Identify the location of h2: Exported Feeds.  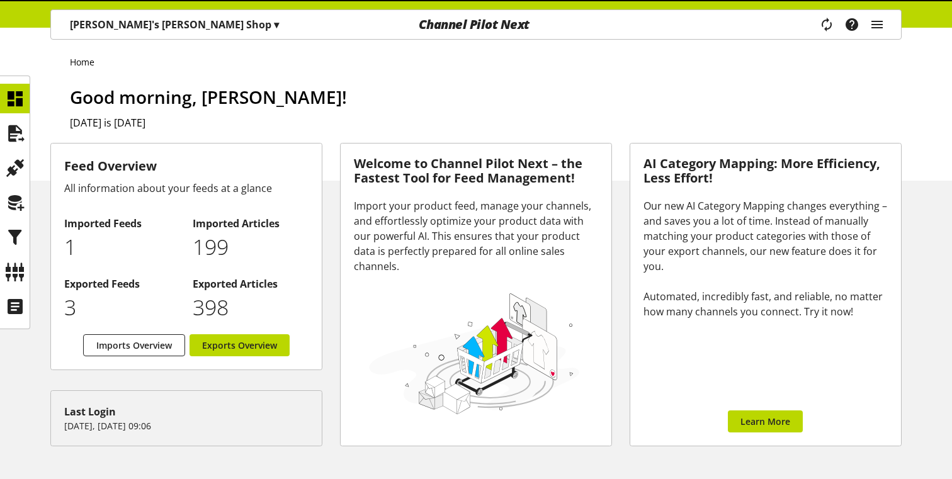
(122, 284).